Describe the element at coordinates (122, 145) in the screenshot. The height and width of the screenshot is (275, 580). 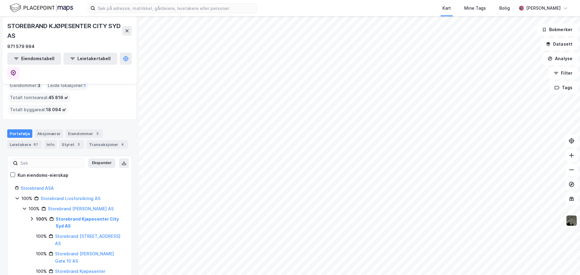
I see `div: 4` at that location.